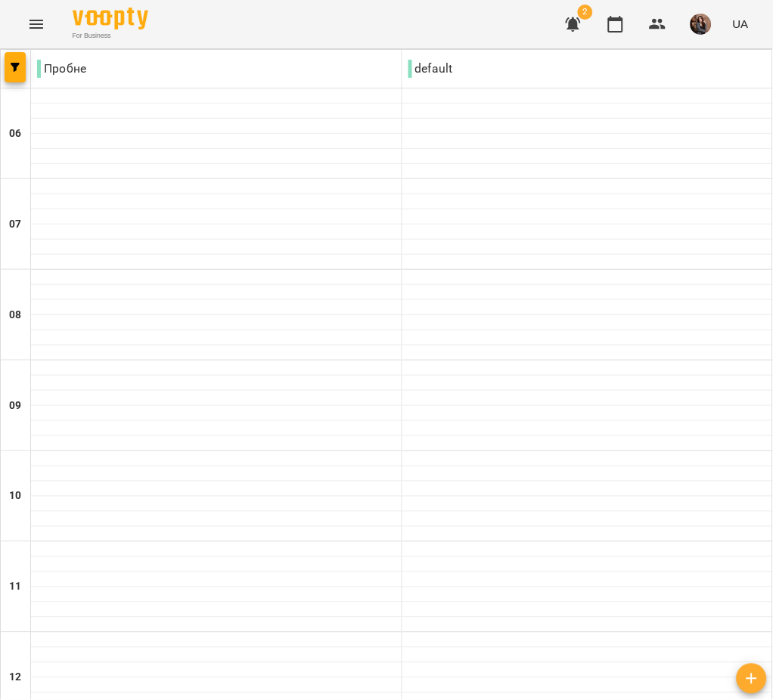  What do you see at coordinates (431, 68) in the screenshot?
I see `p: default` at bounding box center [431, 68].